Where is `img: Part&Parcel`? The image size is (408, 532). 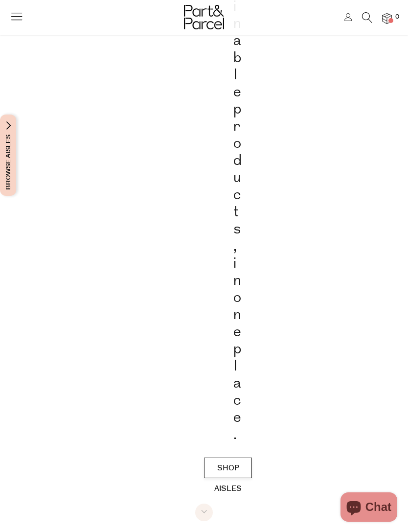 img: Part&Parcel is located at coordinates (204, 17).